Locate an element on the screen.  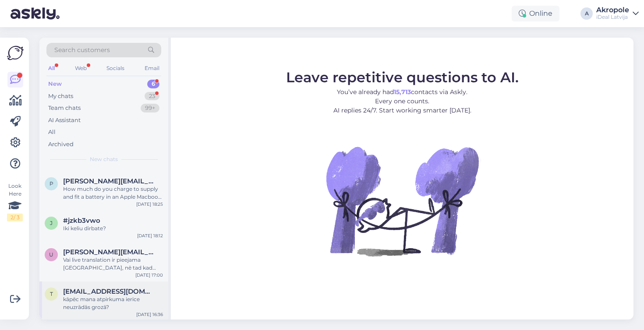
p: You’ve already had contacts via Askly. Every one counts. AI replies 24/7. Start working smarter [... is located at coordinates (402, 101).